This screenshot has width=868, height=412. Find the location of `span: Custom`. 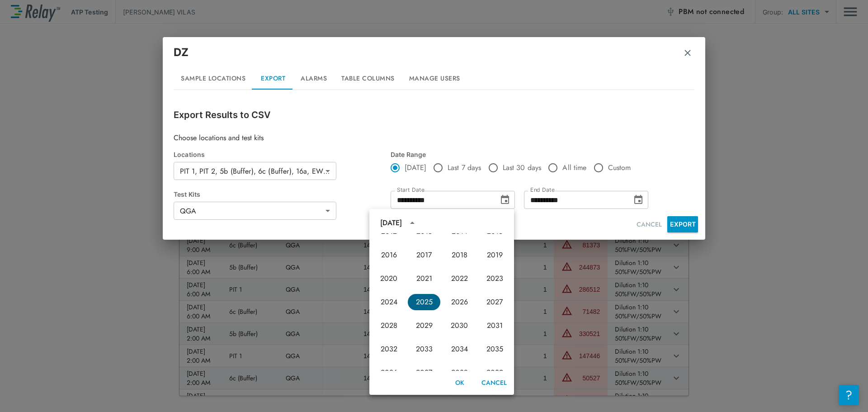

span: Custom is located at coordinates (619, 168).